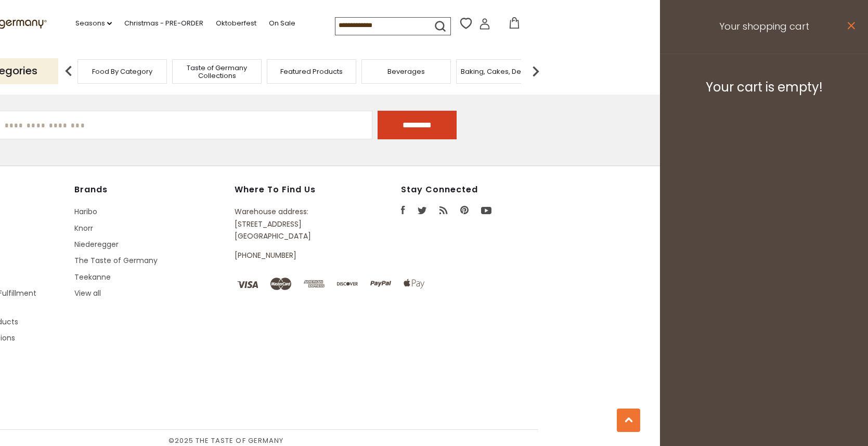 The height and width of the screenshot is (446, 868). I want to click on a: On Sale, so click(282, 24).